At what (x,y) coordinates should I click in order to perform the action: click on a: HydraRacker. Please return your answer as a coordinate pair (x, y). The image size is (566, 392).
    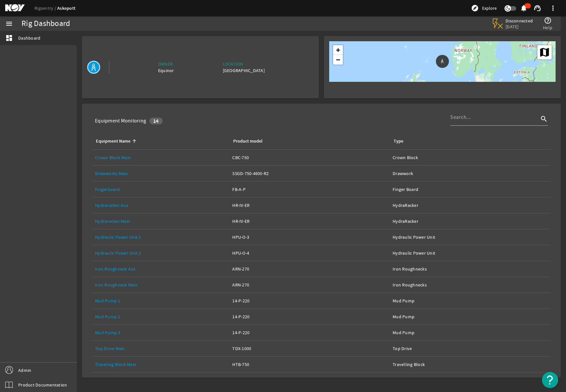
    Looking at the image, I should click on (470, 205).